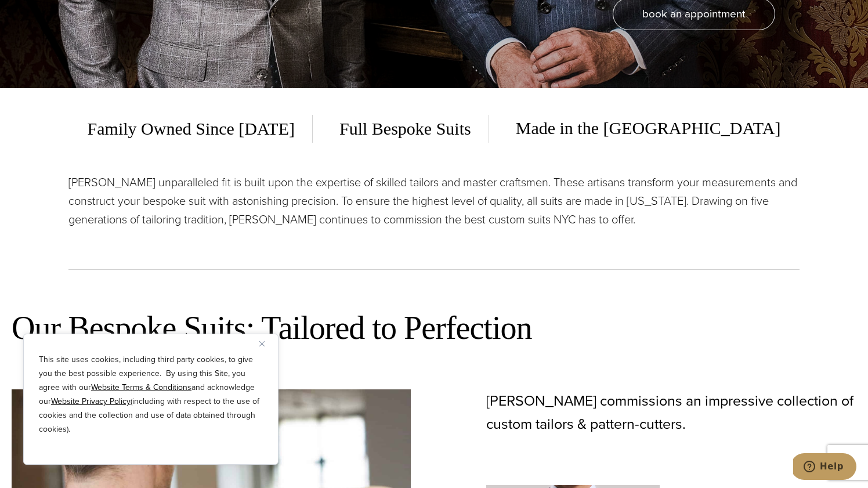 The width and height of the screenshot is (868, 488). I want to click on p: This site uses cookies, including third party cookies, to give you the best possible experience. ..., so click(151, 395).